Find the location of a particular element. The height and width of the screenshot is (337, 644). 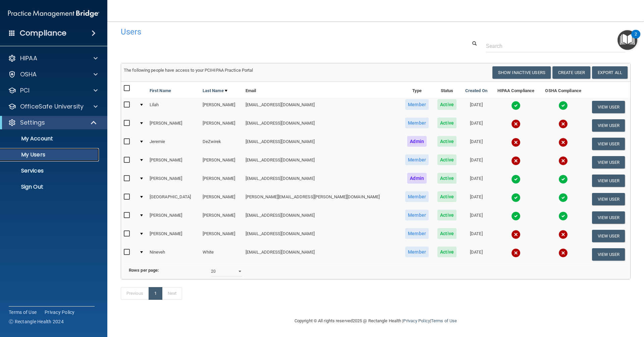

td: DeZwirek is located at coordinates (221, 143).